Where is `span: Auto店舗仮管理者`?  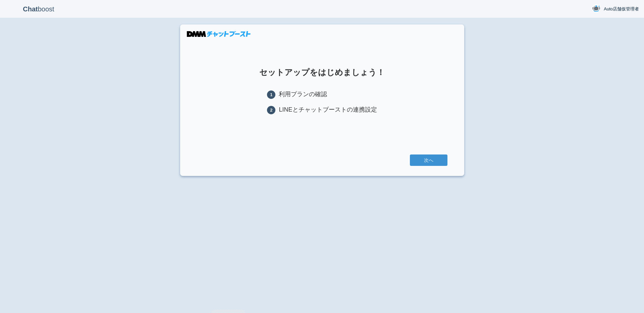 span: Auto店舗仮管理者 is located at coordinates (621, 9).